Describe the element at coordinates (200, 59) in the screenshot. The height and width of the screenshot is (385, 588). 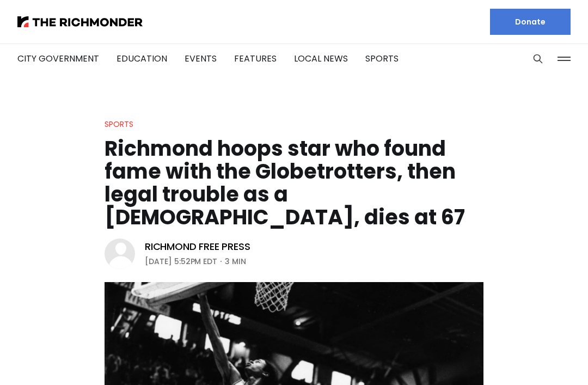
I see `a: Events` at that location.